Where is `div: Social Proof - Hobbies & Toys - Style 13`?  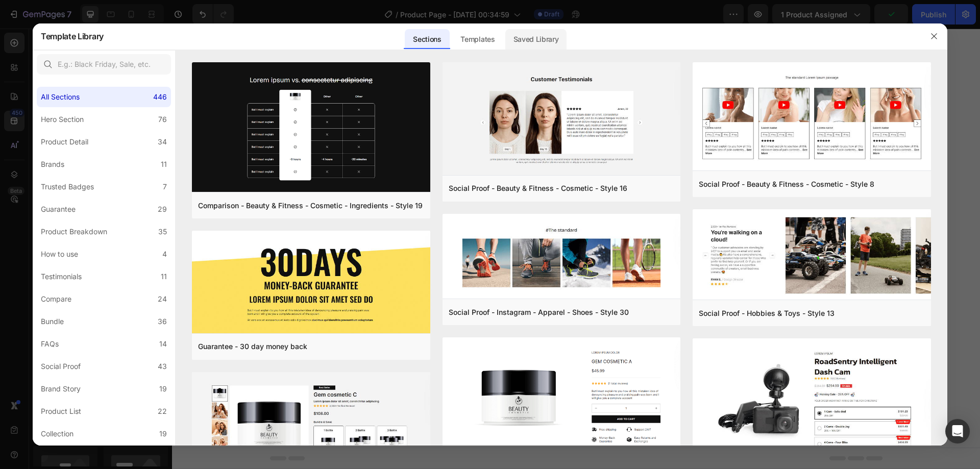
div: Social Proof - Hobbies & Toys - Style 13 is located at coordinates (767, 314).